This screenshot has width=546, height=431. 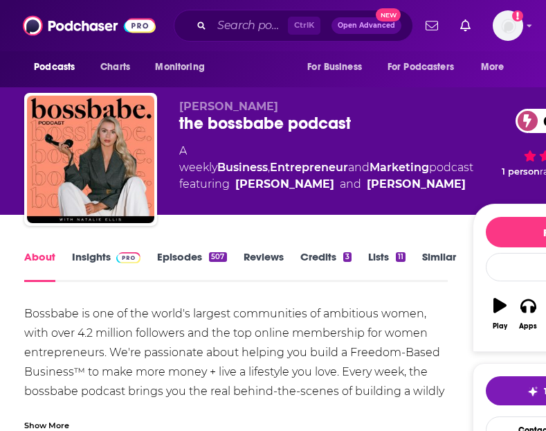 What do you see at coordinates (250, 26) in the screenshot?
I see `input: Search podcasts, credits, & more...` at bounding box center [250, 26].